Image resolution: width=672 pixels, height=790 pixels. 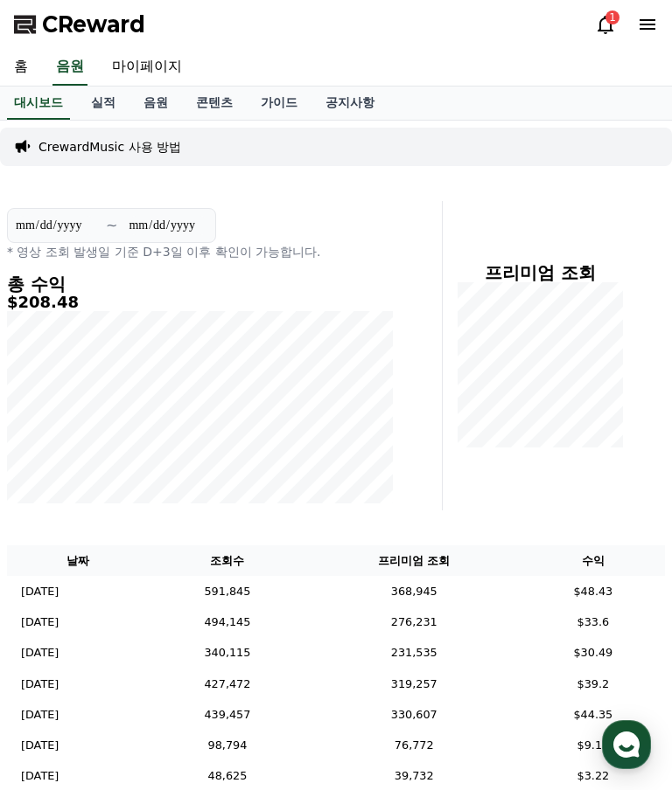 I want to click on td: 427,472, so click(x=228, y=683).